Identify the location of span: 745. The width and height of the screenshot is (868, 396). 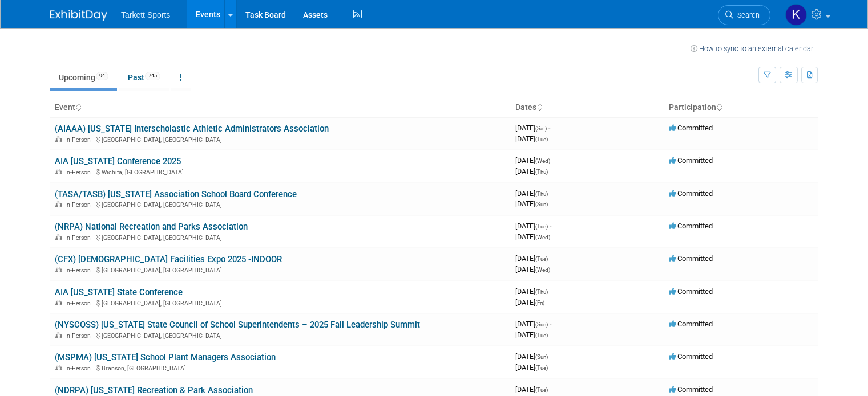
(152, 76).